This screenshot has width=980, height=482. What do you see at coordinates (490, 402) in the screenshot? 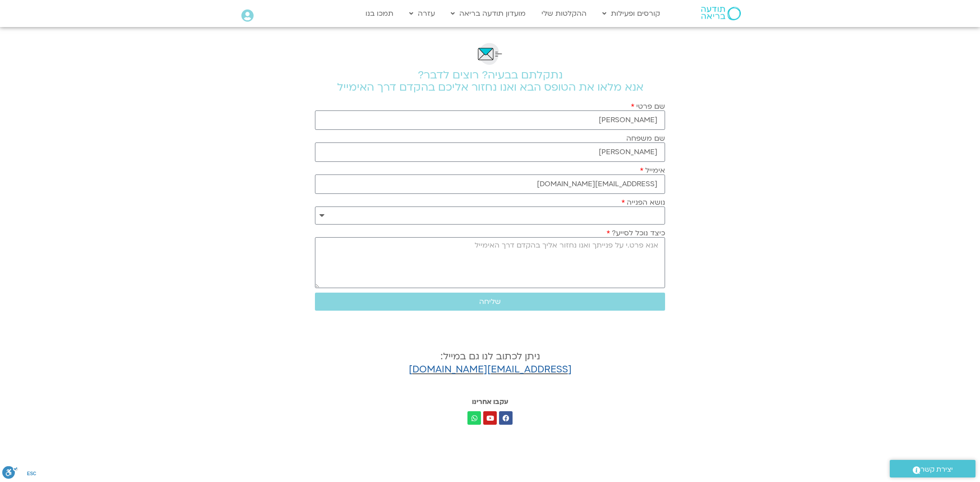
I see `h3: עקבו אחרינו` at bounding box center [490, 402].